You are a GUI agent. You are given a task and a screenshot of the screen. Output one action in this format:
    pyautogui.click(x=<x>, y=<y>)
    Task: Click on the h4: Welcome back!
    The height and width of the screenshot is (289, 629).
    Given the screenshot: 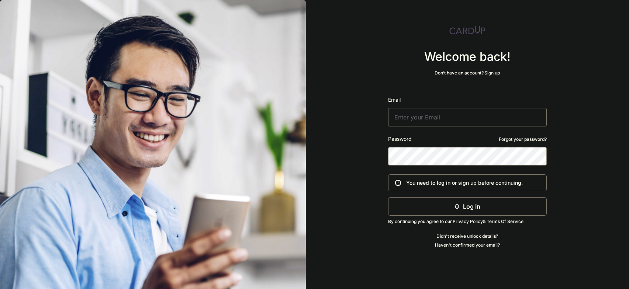 What is the action you would take?
    pyautogui.click(x=467, y=57)
    